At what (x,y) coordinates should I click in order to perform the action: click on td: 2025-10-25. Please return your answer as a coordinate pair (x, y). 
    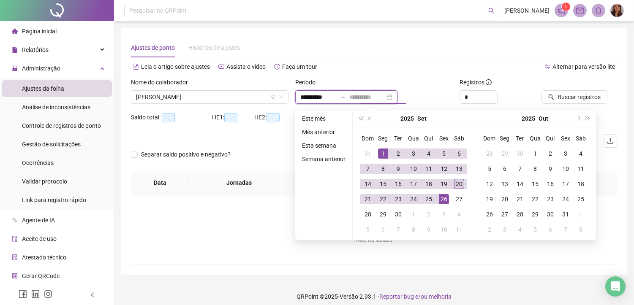
    Looking at the image, I should click on (581, 199).